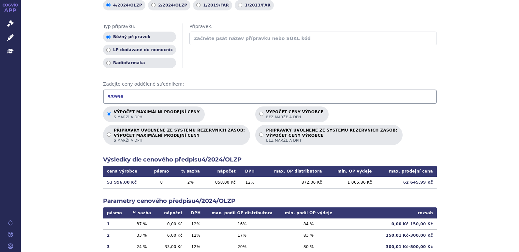 Image resolution: width=519 pixels, height=252 pixels. Describe the element at coordinates (171, 235) in the screenshot. I see `td: 6,00 Kč` at that location.